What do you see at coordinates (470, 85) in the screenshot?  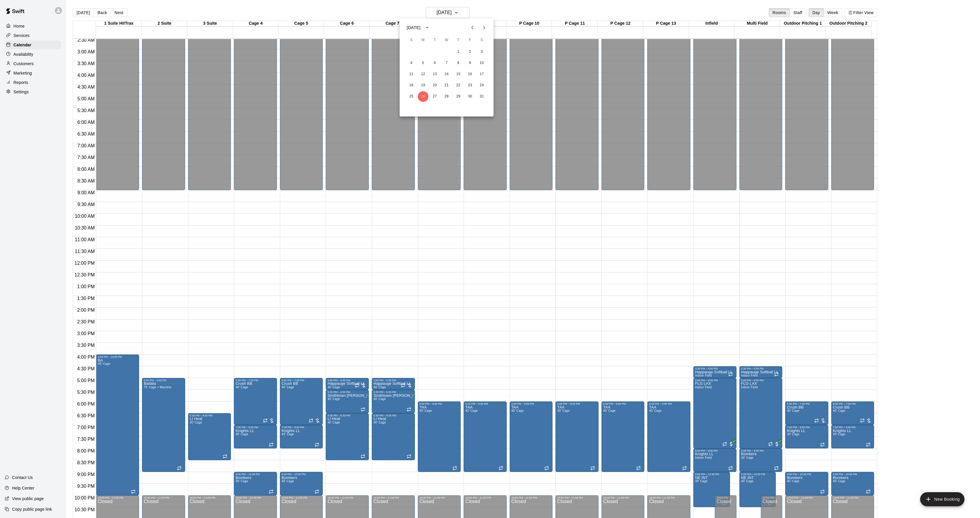 I see `button: 23` at bounding box center [470, 85].